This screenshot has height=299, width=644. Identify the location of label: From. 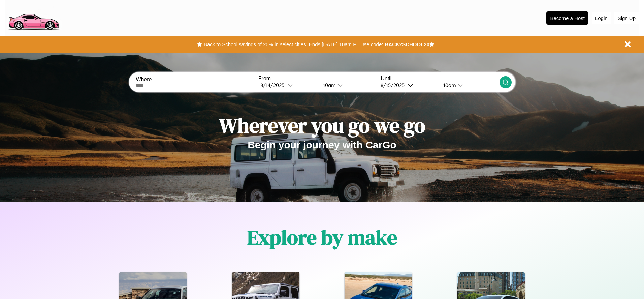
(318, 79).